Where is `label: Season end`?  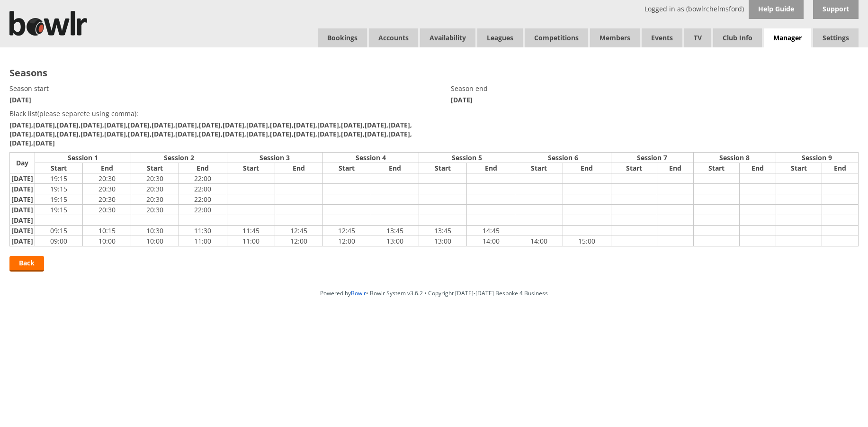 label: Season end is located at coordinates (469, 88).